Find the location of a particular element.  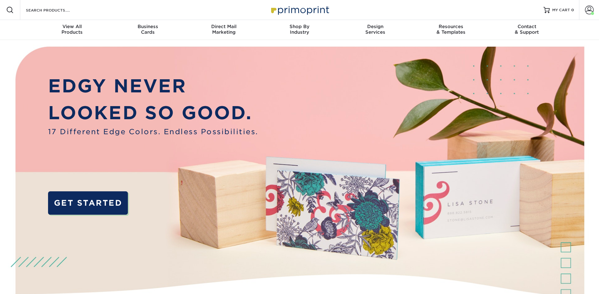

p: LOOKED SO GOOD. is located at coordinates (153, 113).